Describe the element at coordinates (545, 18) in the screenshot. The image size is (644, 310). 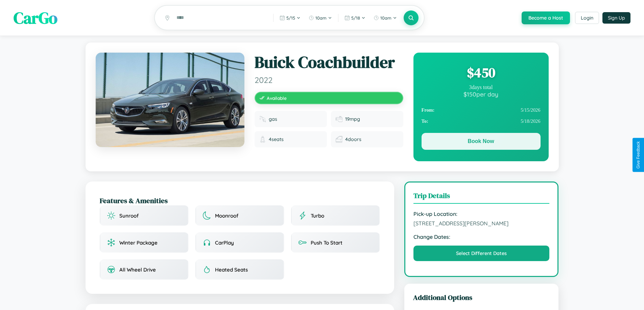
I see `button: Become a Host` at that location.